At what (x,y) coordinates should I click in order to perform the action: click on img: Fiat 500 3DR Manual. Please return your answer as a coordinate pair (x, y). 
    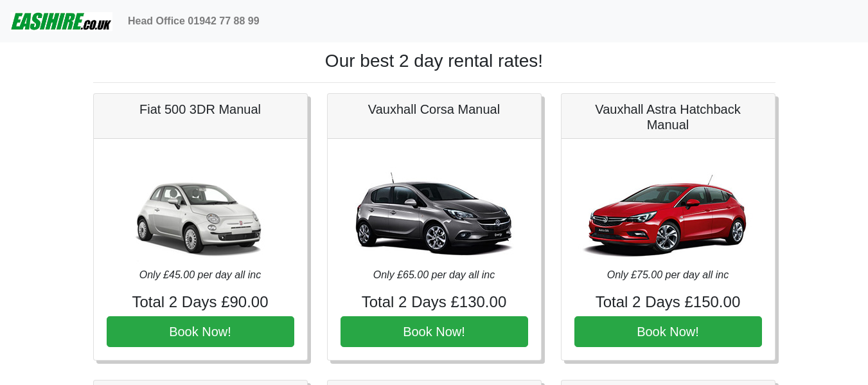
    Looking at the image, I should click on (201, 210).